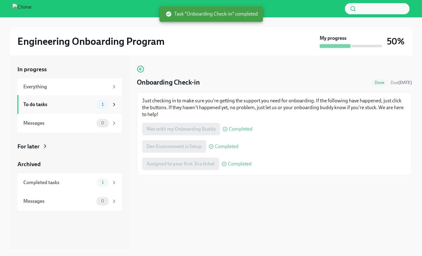 The image size is (422, 256). What do you see at coordinates (70, 69) in the screenshot?
I see `a: In progress` at bounding box center [70, 69].